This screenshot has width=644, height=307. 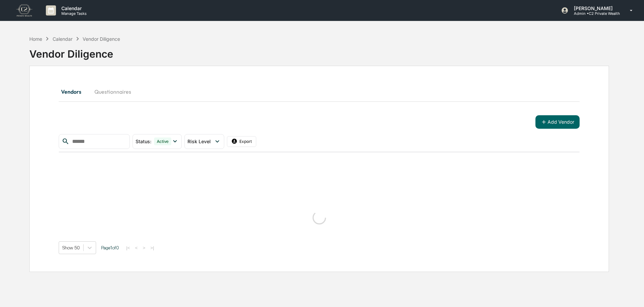 What do you see at coordinates (73, 8) in the screenshot?
I see `p: Calendar` at bounding box center [73, 8].